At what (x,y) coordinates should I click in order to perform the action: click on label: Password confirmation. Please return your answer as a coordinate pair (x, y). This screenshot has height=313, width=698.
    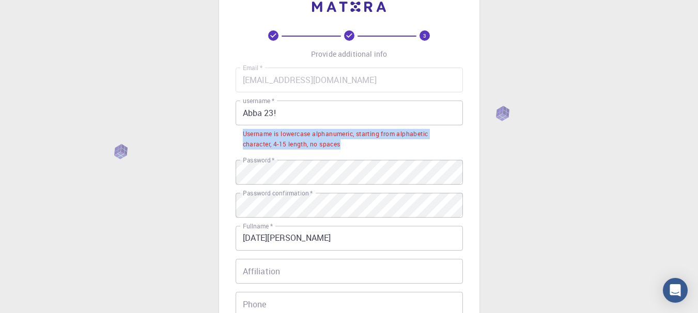
    Looking at the image, I should click on (277, 193).